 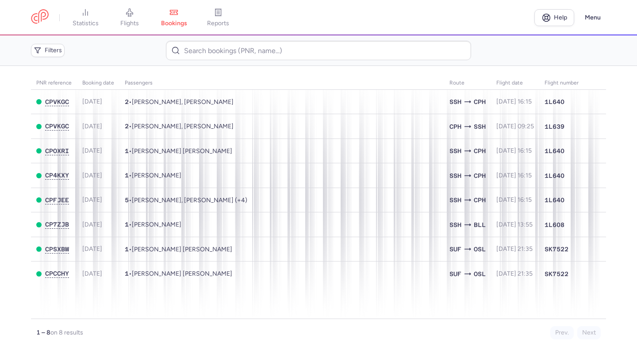 What do you see at coordinates (57, 102) in the screenshot?
I see `span: CPVKGC` at bounding box center [57, 102].